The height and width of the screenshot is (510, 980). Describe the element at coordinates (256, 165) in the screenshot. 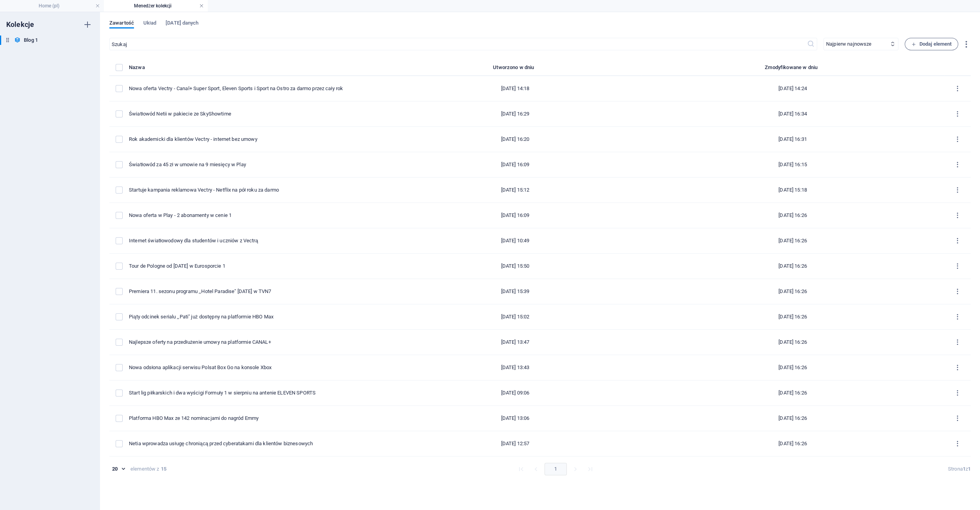

I see `div: Światłowód za 45 zł w umowie na 9 miesięcy w Play` at that location.